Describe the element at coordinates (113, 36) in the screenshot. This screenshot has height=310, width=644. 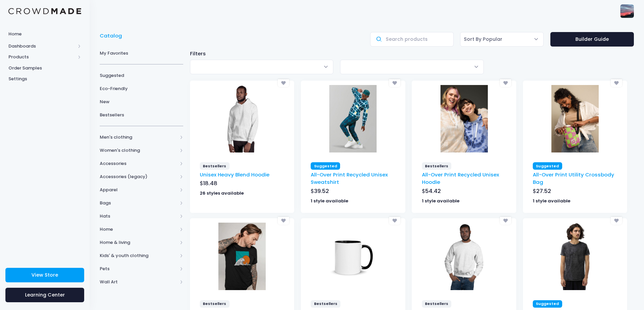
I see `a: Catalog` at that location.